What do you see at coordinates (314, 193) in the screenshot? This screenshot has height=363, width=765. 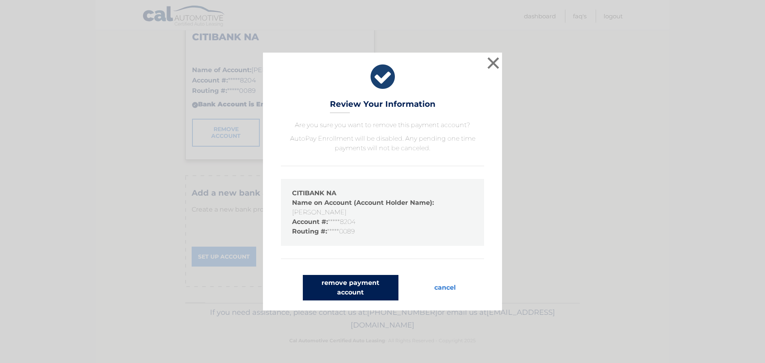 I see `strong: CITIBANK NA` at bounding box center [314, 193].